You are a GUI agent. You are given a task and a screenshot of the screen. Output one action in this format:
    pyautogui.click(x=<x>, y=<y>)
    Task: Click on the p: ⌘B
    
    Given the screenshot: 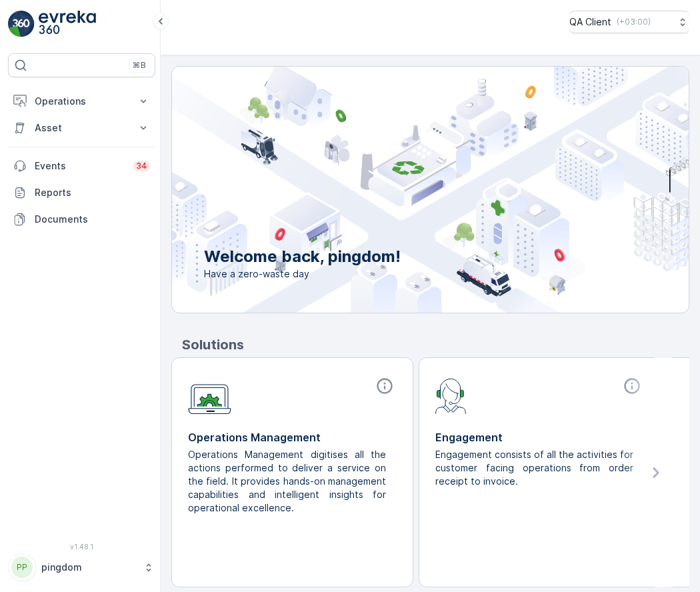 What is the action you would take?
    pyautogui.click(x=140, y=65)
    